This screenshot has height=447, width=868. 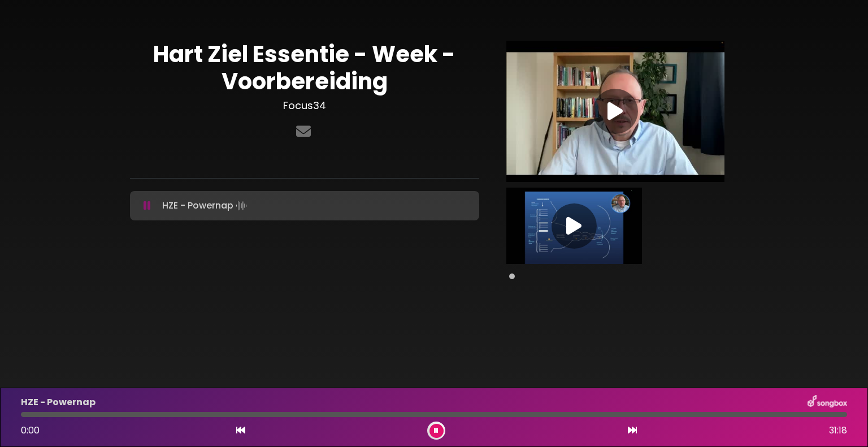 I want to click on h3: Focus34, so click(x=305, y=105).